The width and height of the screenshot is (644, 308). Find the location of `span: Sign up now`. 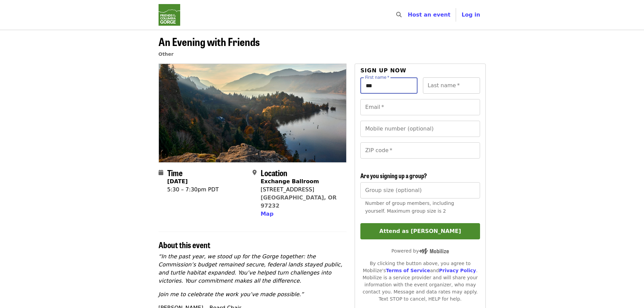

span: Sign up now is located at coordinates (384, 70).